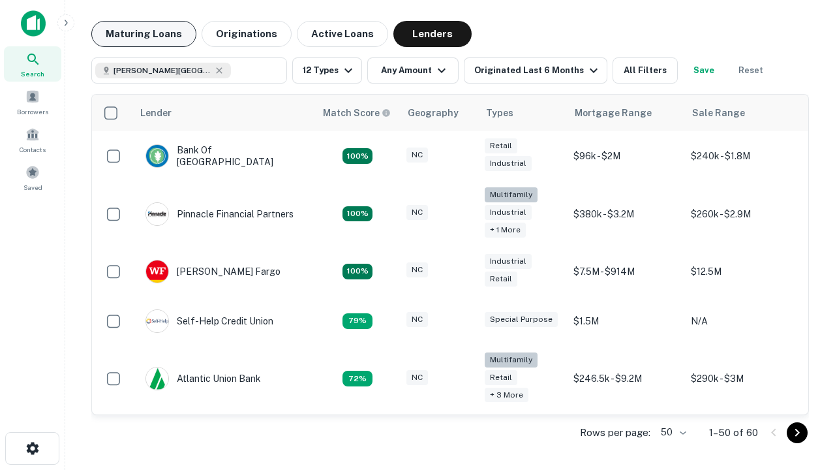  Describe the element at coordinates (33, 149) in the screenshot. I see `span: Contacts` at that location.